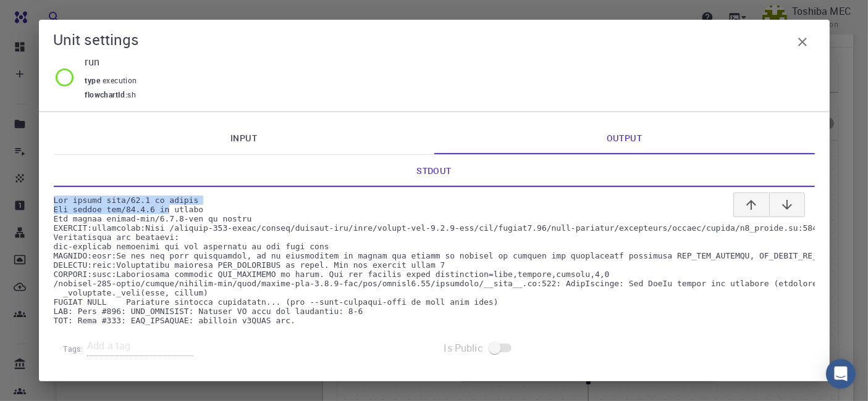  I want to click on div: Open Intercom Messenger, so click(840, 374).